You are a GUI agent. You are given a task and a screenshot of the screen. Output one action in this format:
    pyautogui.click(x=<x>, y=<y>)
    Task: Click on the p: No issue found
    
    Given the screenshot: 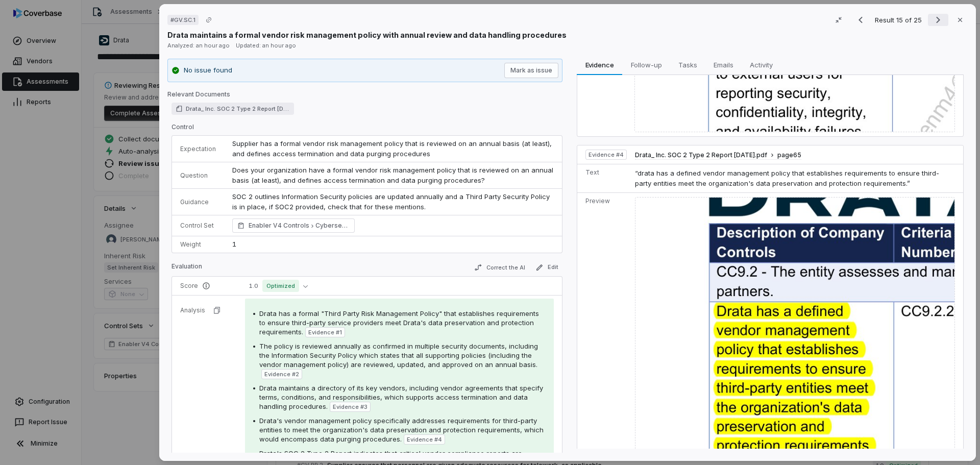 What is the action you would take?
    pyautogui.click(x=208, y=71)
    